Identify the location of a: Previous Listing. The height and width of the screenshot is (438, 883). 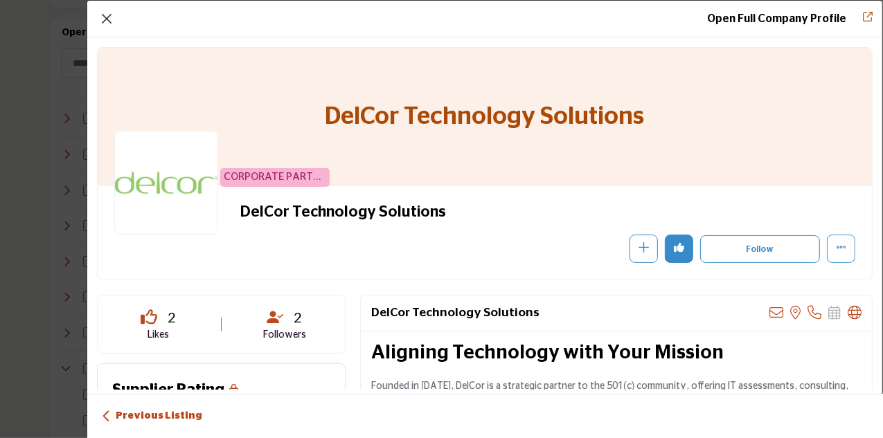
(152, 416).